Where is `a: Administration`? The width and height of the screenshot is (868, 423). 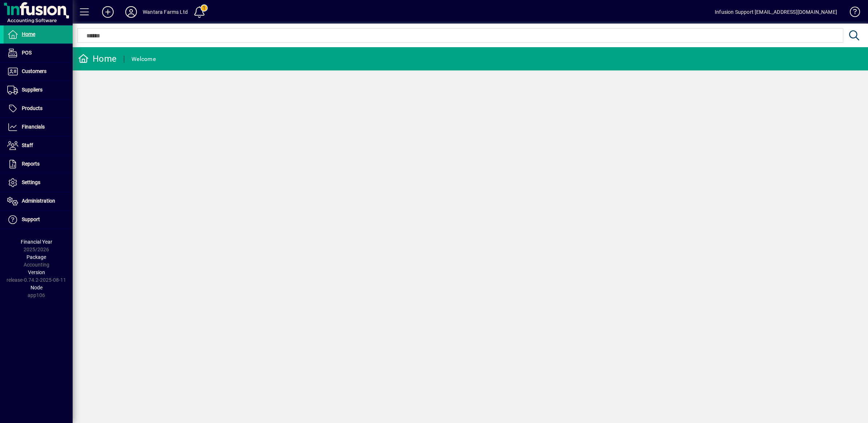
a: Administration is located at coordinates (38, 201).